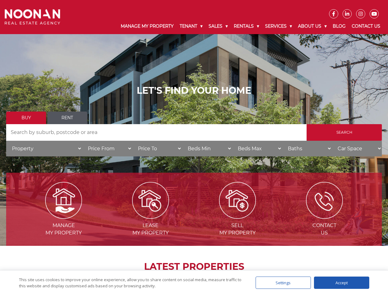 The height and width of the screenshot is (295, 388). What do you see at coordinates (324, 216) in the screenshot?
I see `a: ICONS ContactUs` at bounding box center [324, 216].